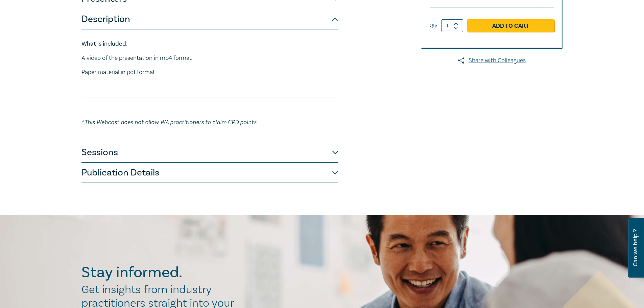 This screenshot has height=308, width=644. Describe the element at coordinates (510, 26) in the screenshot. I see `a: Add to Cart` at that location.